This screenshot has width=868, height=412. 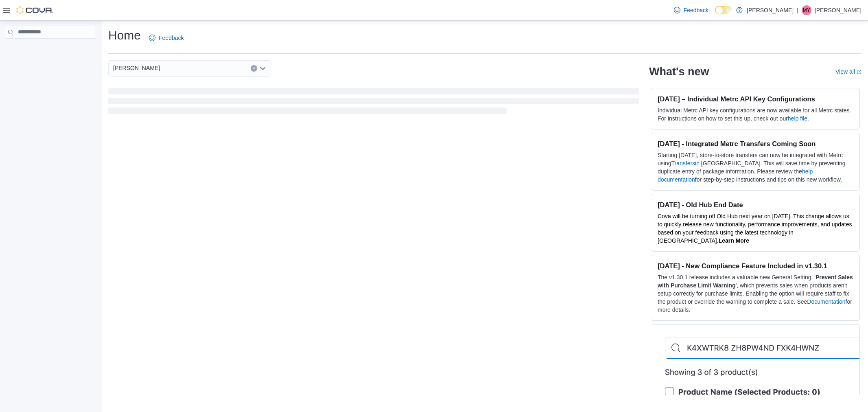 What do you see at coordinates (798, 118) in the screenshot?
I see `a: help file` at bounding box center [798, 118].